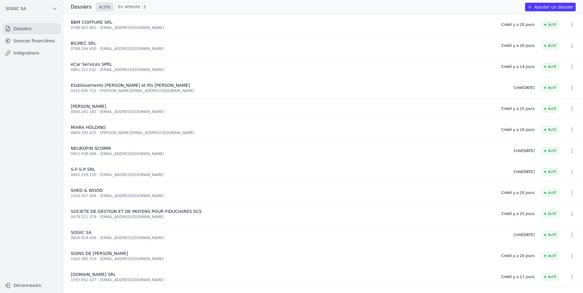  Describe the element at coordinates (91, 22) in the screenshot. I see `span: BBM COIFFURE SRL` at that location.